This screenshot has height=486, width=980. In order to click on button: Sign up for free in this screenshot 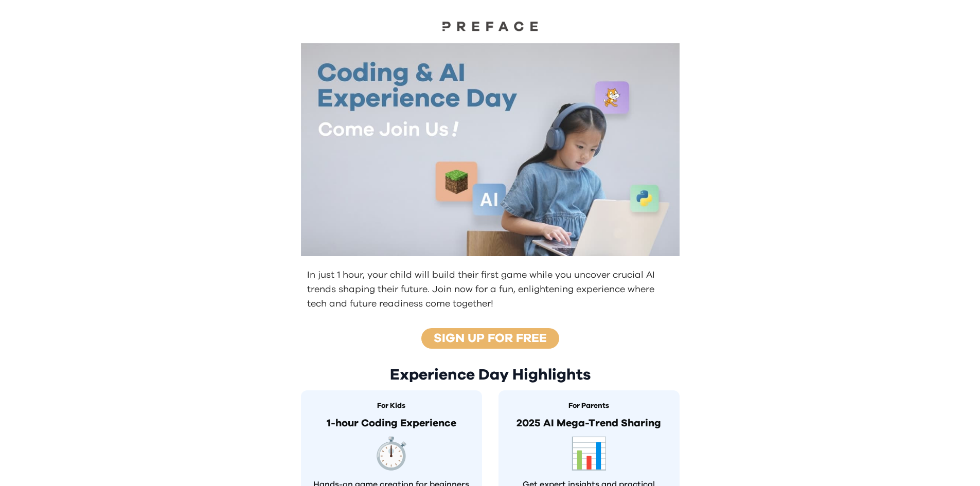, I will do `click(490, 338)`.